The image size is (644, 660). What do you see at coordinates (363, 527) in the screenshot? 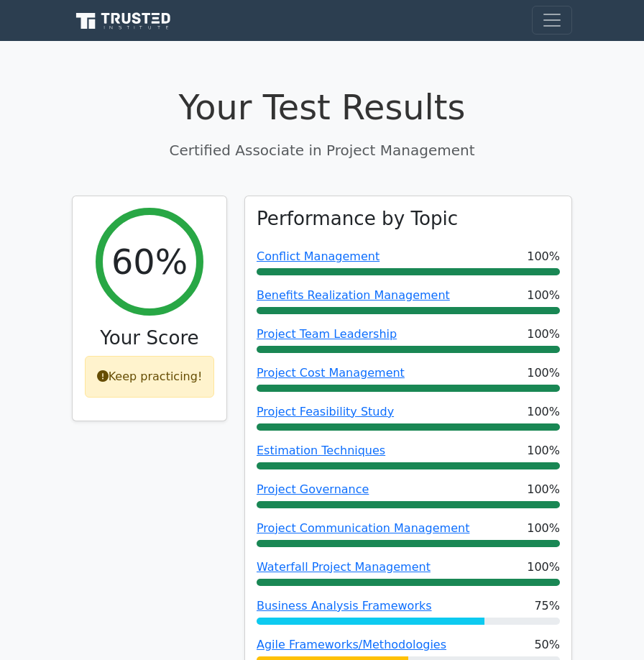
I see `a: Project Communication Management` at bounding box center [363, 527].